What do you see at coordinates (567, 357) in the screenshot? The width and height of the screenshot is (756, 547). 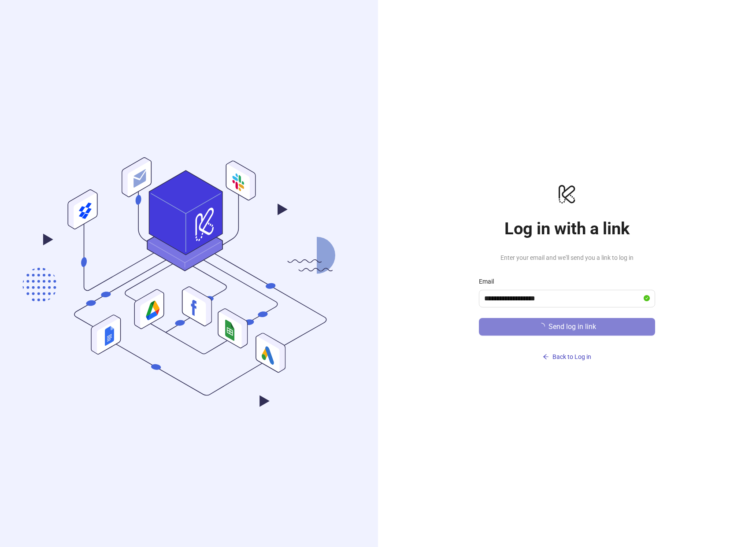 I see `button: Back to Log in` at bounding box center [567, 357].